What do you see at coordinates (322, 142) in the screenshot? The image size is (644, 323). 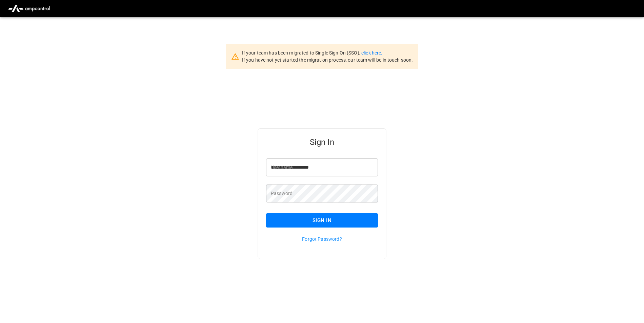 I see `h5: Sign In` at bounding box center [322, 142].